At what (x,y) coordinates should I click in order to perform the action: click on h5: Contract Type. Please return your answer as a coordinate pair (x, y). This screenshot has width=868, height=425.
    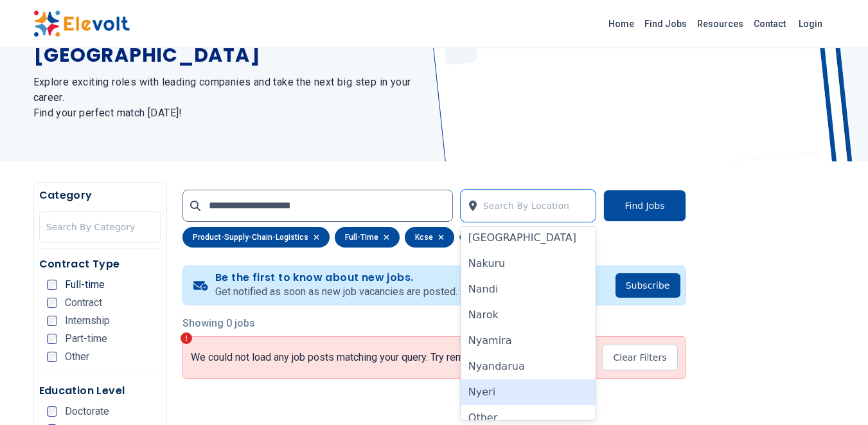
    Looking at the image, I should click on (100, 264).